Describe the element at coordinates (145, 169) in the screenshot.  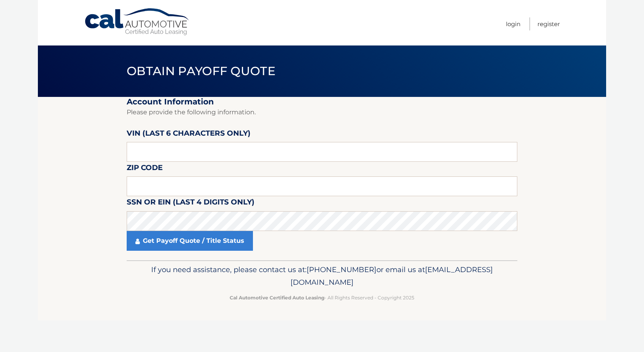
I see `label: Zip Code` at that location.